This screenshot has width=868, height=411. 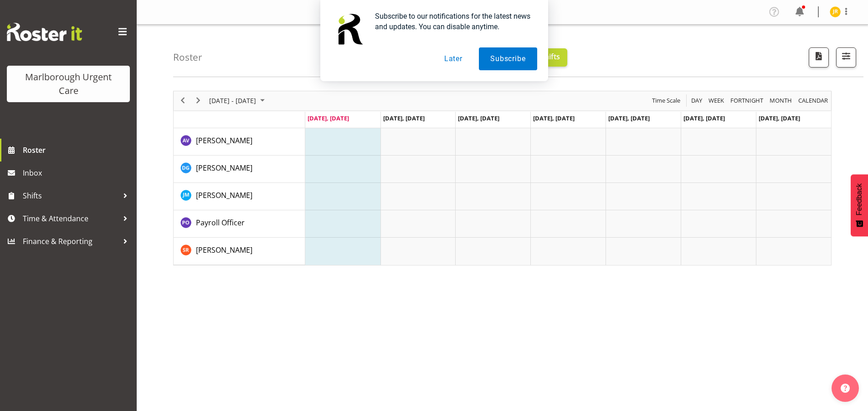 I want to click on span: Roster, so click(x=77, y=150).